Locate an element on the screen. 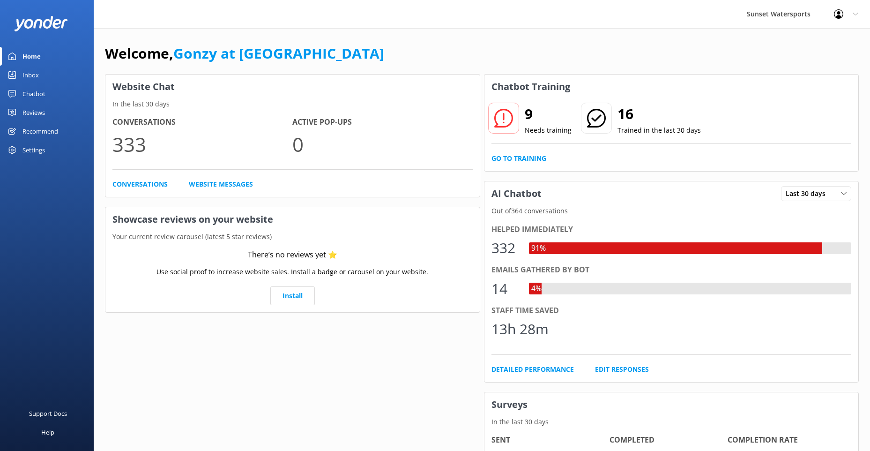 The image size is (870, 451). a: Website Messages is located at coordinates (221, 184).